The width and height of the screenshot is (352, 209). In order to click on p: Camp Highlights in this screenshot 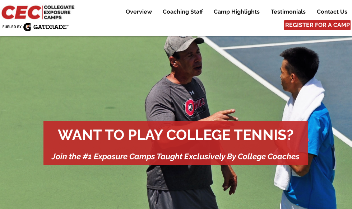, I will do `click(236, 12)`.